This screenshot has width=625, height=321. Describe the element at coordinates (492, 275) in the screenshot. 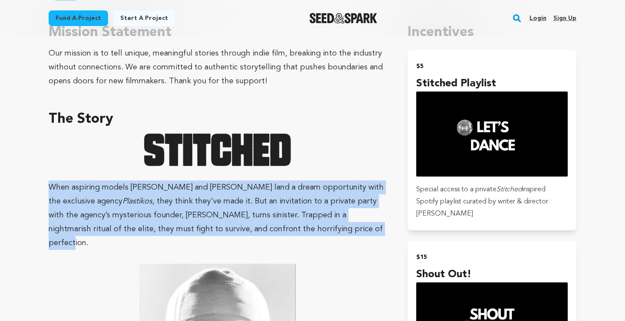

I see `h4: Shout Out!` at that location.